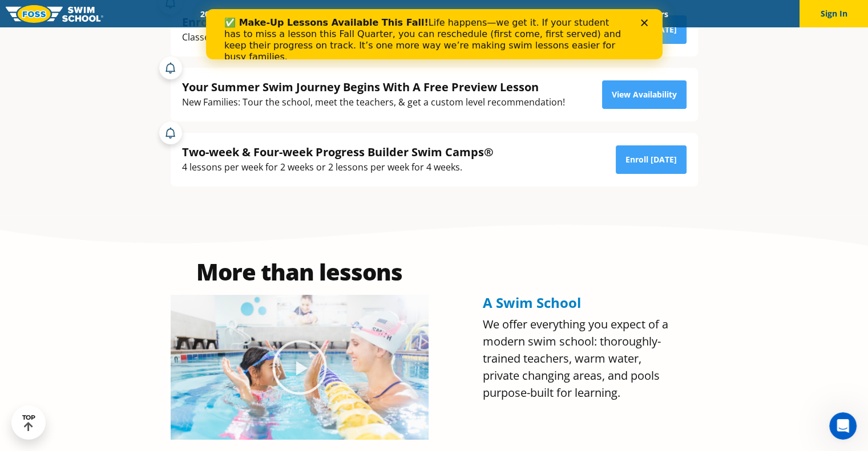  I want to click on div: Life happens—we get it. If your student has to miss a lesson this Fall Quarter, you can reschedul..., so click(219, 31).